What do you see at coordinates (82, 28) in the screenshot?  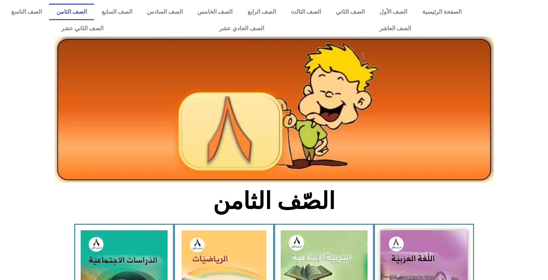 I see `a: الصف الثاني عشر` at bounding box center [82, 28].